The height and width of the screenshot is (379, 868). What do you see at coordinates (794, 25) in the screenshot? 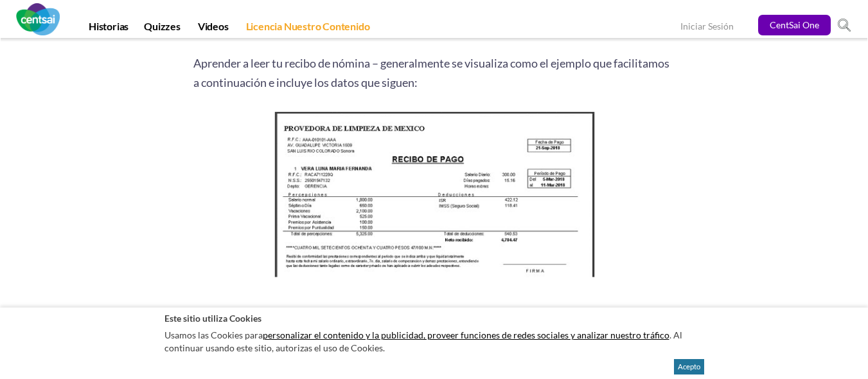
I see `a: CentSai One` at bounding box center [794, 25].